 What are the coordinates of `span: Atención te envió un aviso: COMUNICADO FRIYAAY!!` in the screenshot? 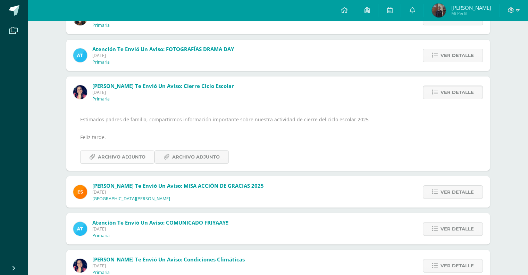 It's located at (160, 222).